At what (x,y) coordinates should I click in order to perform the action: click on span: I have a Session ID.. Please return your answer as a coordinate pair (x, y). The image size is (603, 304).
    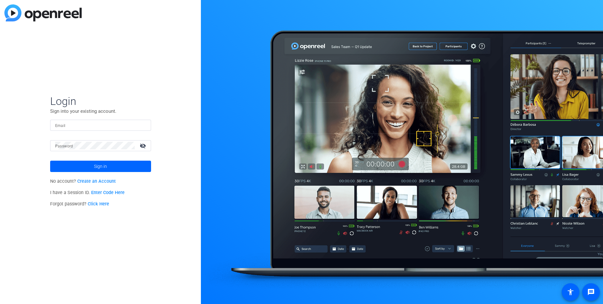
    Looking at the image, I should click on (87, 193).